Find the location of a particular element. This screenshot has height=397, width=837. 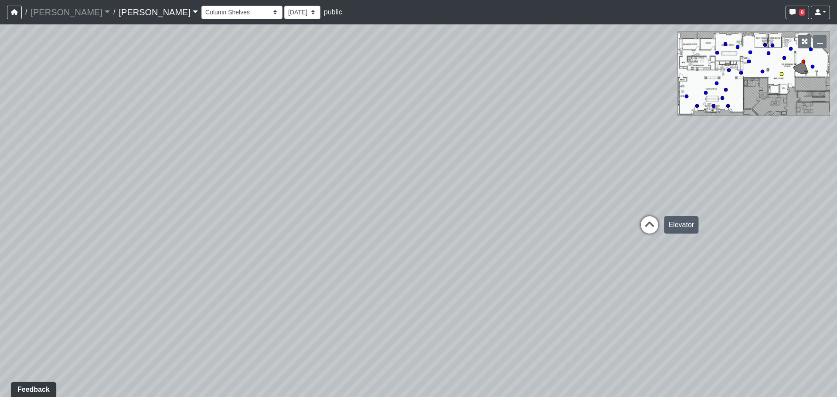

button: Feedback is located at coordinates (27, 10).